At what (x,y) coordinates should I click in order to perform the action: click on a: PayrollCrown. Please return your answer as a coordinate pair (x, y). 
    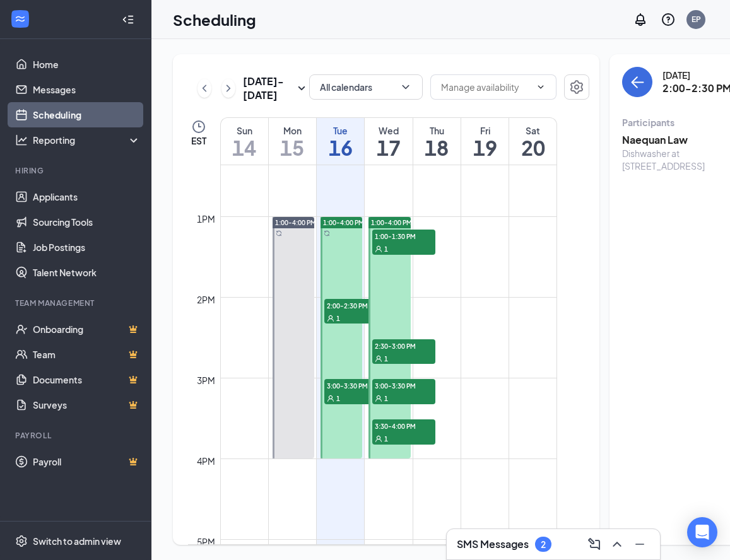
    Looking at the image, I should click on (86, 462).